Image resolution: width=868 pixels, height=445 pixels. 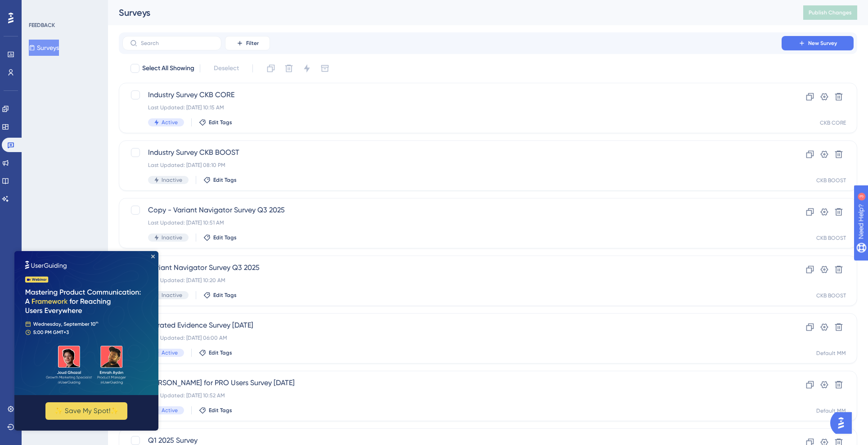 I want to click on span: Need Help?, so click(x=39, y=8).